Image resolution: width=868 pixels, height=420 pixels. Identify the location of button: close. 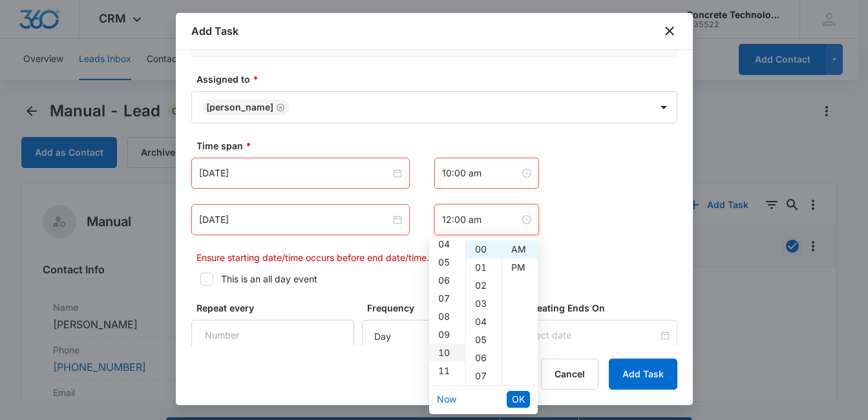
(670, 31).